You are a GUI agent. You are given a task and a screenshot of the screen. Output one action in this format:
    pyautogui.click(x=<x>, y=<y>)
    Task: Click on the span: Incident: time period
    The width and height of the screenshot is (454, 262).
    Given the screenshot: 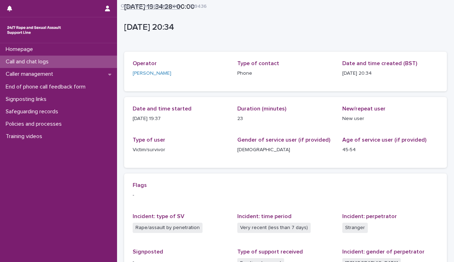 What is the action you would take?
    pyautogui.click(x=264, y=217)
    